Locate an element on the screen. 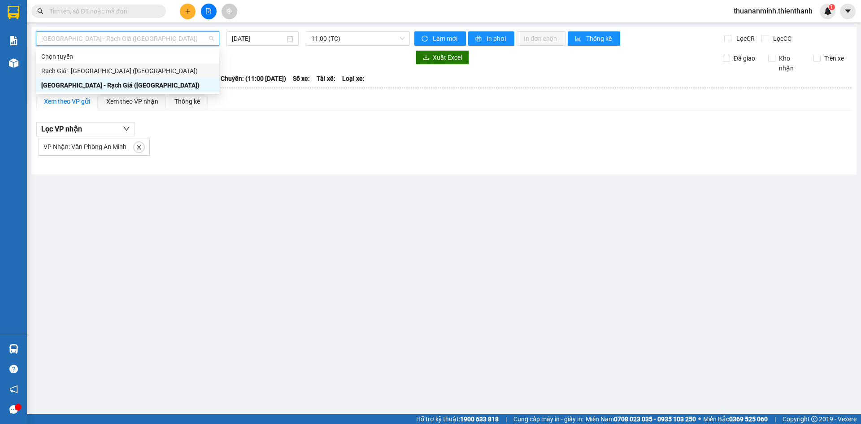  span: In phơi is located at coordinates (497, 39).